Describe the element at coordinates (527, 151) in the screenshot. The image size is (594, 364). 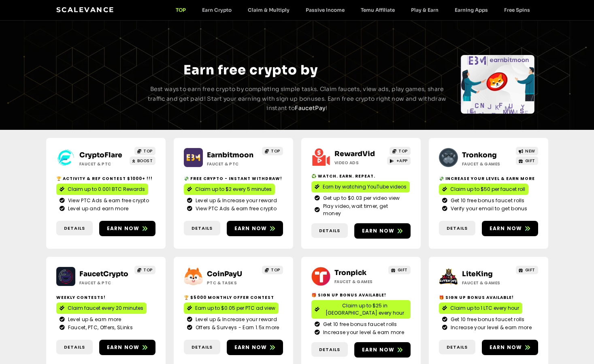
I see `a: NEW` at that location.